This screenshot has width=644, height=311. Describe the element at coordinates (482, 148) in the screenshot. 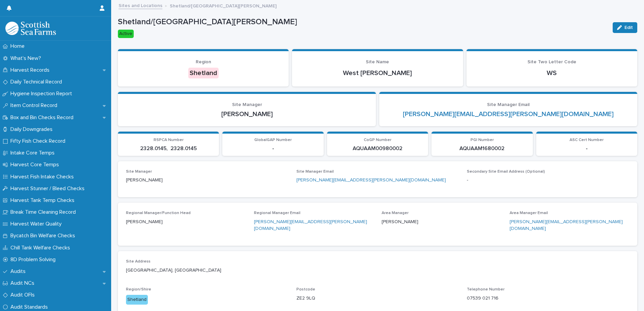

I see `p: AQUAAM1680002` at that location.